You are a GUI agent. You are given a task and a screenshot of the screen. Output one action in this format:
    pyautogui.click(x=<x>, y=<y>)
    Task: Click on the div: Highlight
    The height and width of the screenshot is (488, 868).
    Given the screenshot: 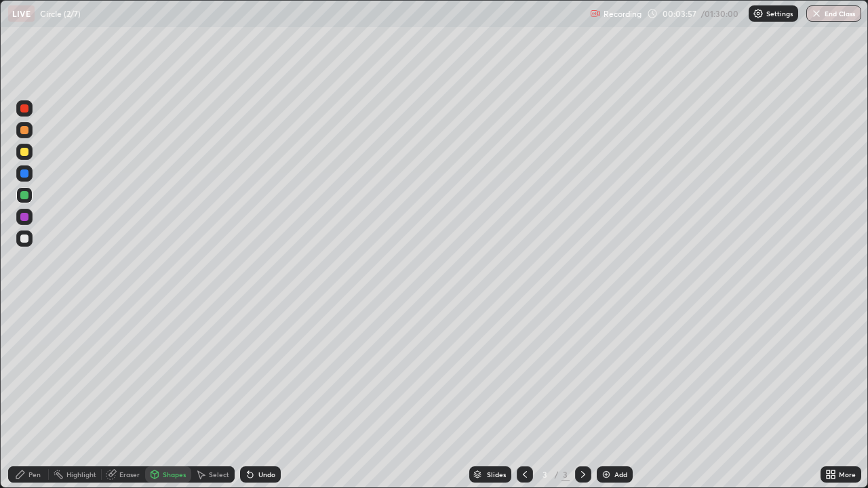 What is the action you would take?
    pyautogui.click(x=81, y=475)
    